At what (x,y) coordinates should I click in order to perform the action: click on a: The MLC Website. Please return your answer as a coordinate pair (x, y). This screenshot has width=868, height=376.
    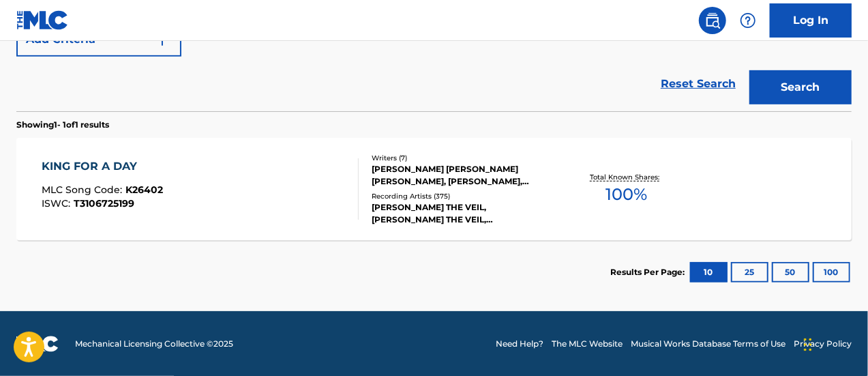
    Looking at the image, I should click on (587, 344).